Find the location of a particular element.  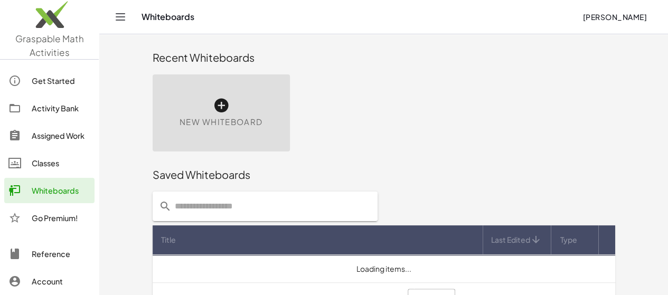

div: Get Started is located at coordinates (61, 81).